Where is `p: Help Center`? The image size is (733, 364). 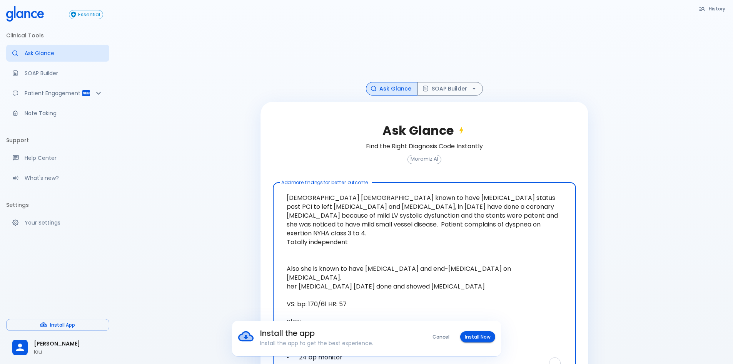 p: Help Center is located at coordinates (64, 158).